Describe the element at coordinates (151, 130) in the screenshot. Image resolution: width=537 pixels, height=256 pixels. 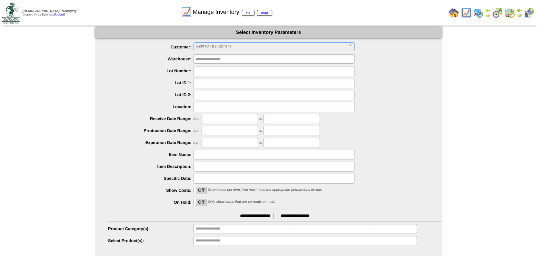
I see `label: Production Date Range:` at that location.